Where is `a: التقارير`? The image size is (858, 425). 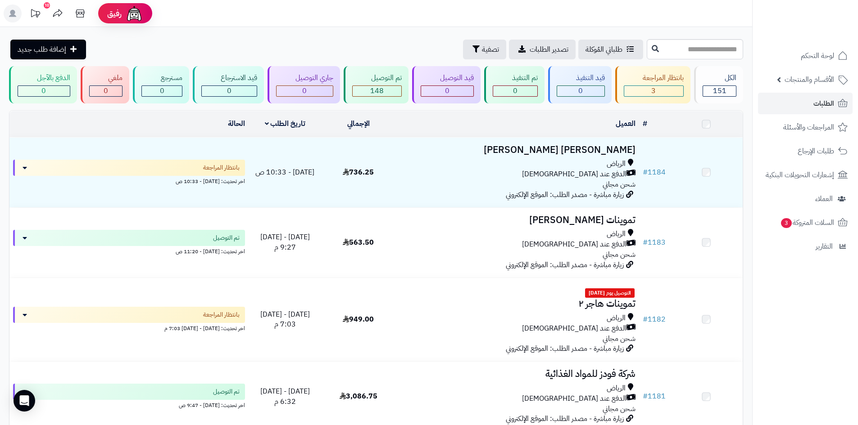 a: التقارير is located at coordinates (805, 247).